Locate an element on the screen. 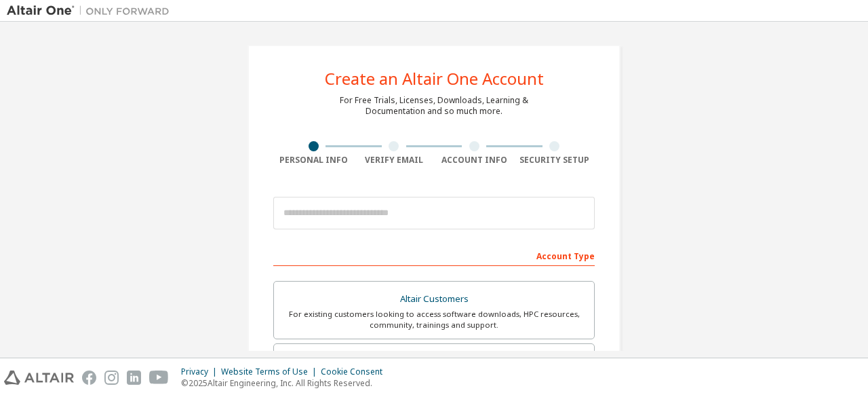  img: Altair One is located at coordinates (91, 11).